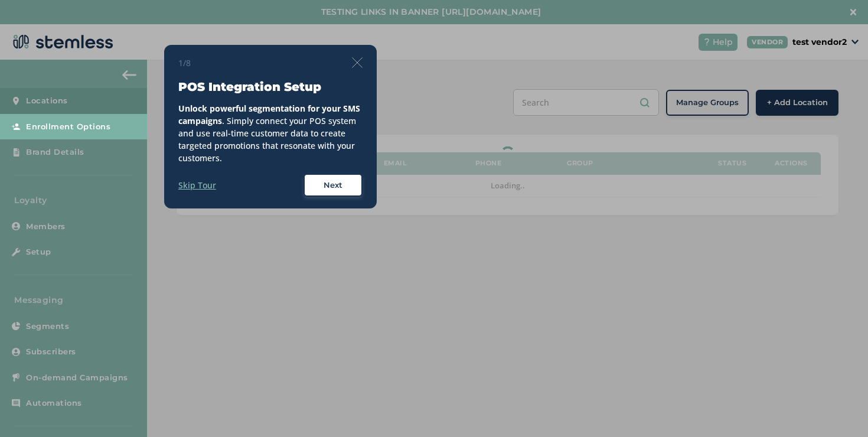 Image resolution: width=868 pixels, height=437 pixels. I want to click on span: 1/8, so click(184, 62).